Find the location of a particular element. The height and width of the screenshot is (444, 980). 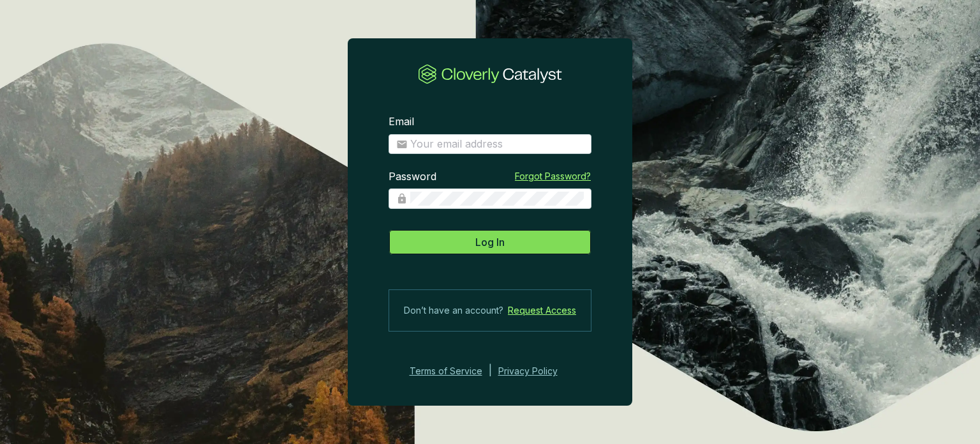

a: Terms of Service is located at coordinates (445, 371).